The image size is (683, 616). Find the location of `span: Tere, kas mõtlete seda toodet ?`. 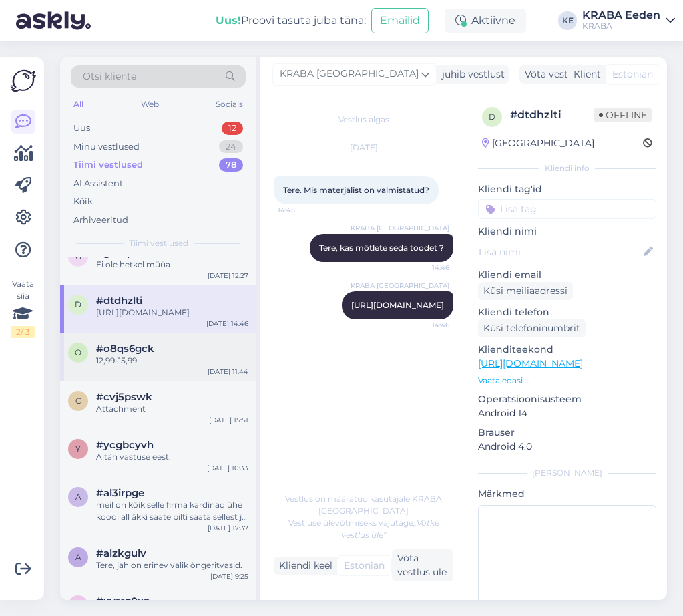

span: Tere, kas mõtlete seda toodet ? is located at coordinates (381, 247).